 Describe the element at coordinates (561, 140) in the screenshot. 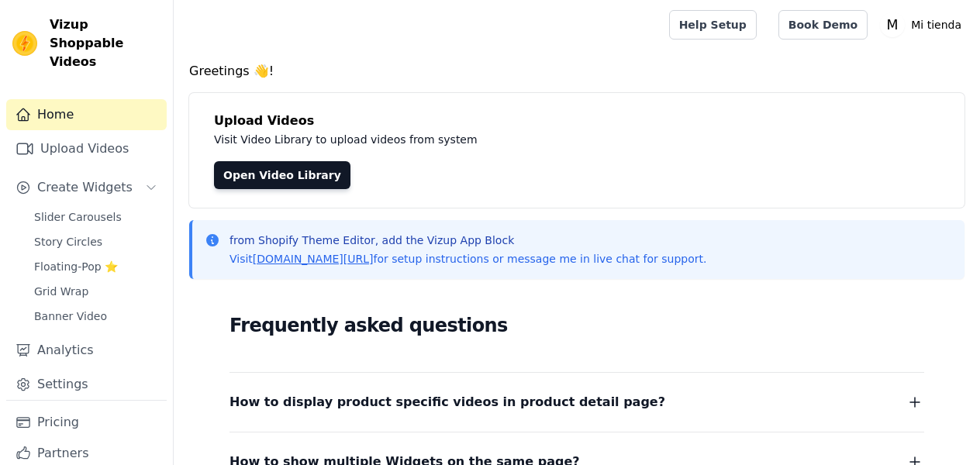

I see `p: Visit Video Library to upload videos from system` at that location.